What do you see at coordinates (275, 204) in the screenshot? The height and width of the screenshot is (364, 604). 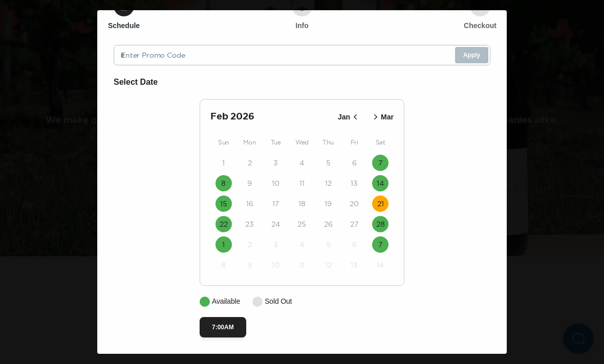 I see `time: 17` at bounding box center [275, 204].